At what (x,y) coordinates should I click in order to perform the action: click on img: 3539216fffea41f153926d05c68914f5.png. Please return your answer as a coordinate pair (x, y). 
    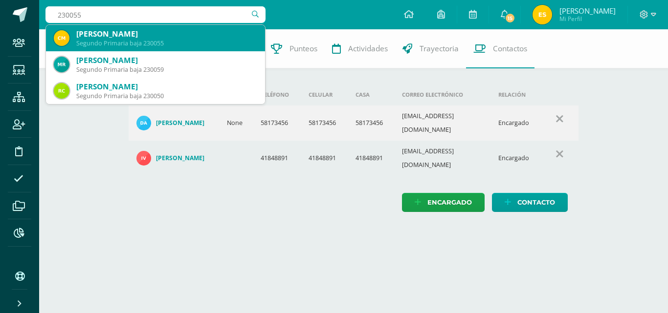
    Looking at the image, I should click on (62, 38).